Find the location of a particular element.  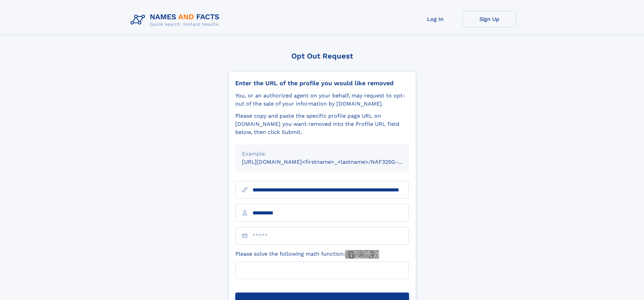

a: Sign Up is located at coordinates (490, 19).